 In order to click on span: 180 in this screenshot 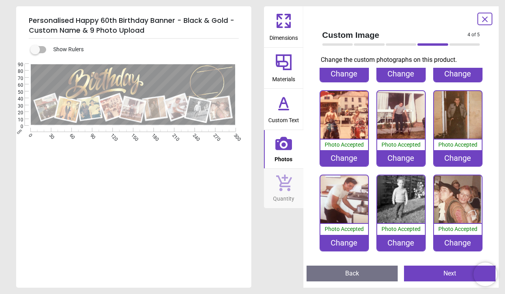, I will do `click(152, 135)`.